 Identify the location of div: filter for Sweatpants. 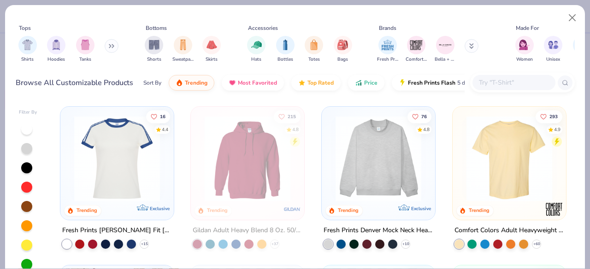
(183, 49).